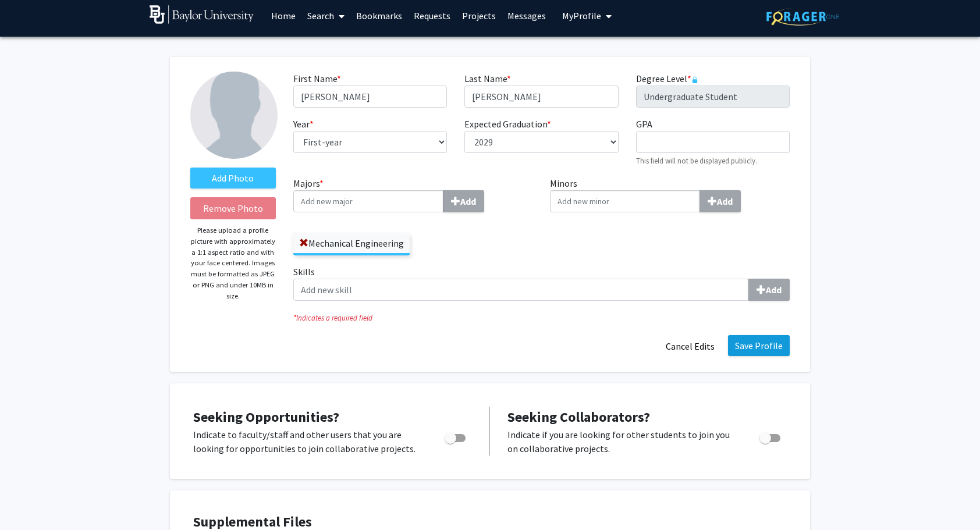 The width and height of the screenshot is (980, 530). Describe the element at coordinates (487, 79) in the screenshot. I see `label: Last Name` at that location.